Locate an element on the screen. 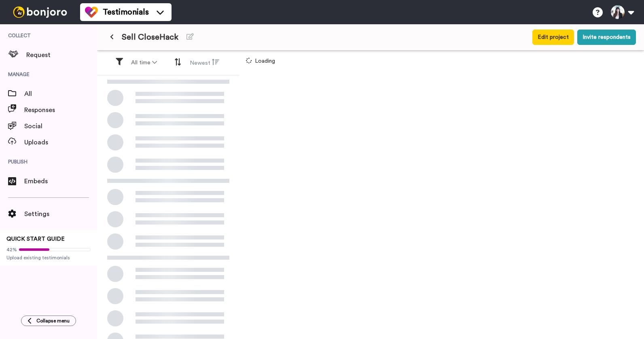 The image size is (644, 339). img: bj-logo-header-white.svg is located at coordinates (40, 12).